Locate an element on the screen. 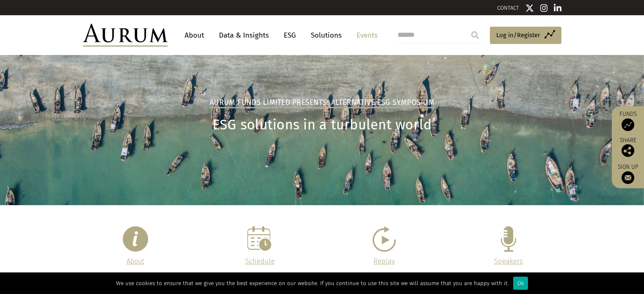 Image resolution: width=644 pixels, height=294 pixels. img: Access Funds is located at coordinates (628, 125).